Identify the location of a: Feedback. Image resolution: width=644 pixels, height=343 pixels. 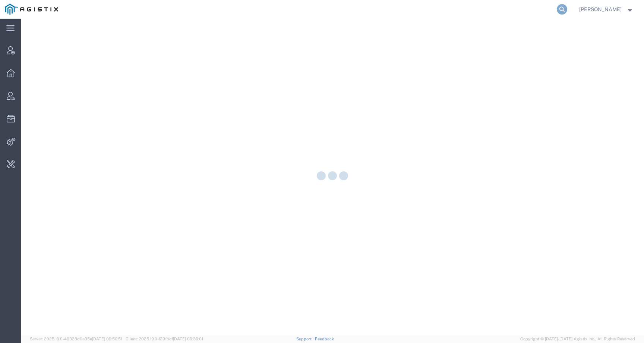
(324, 339).